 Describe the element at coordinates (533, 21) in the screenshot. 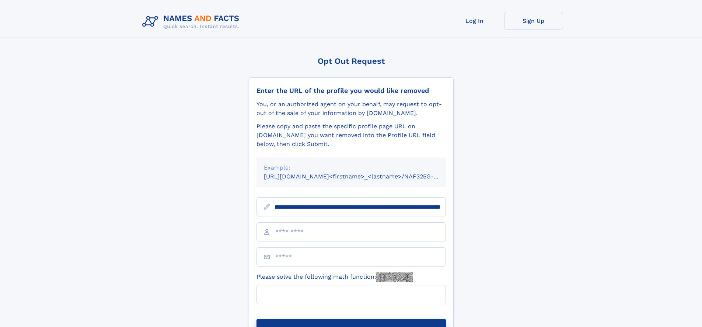

I see `a: Sign Up` at that location.